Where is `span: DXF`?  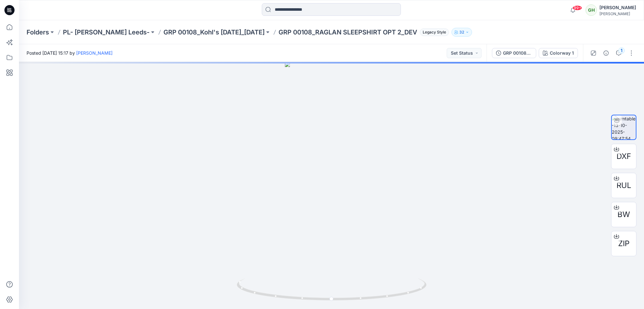
span: DXF is located at coordinates (624, 157).